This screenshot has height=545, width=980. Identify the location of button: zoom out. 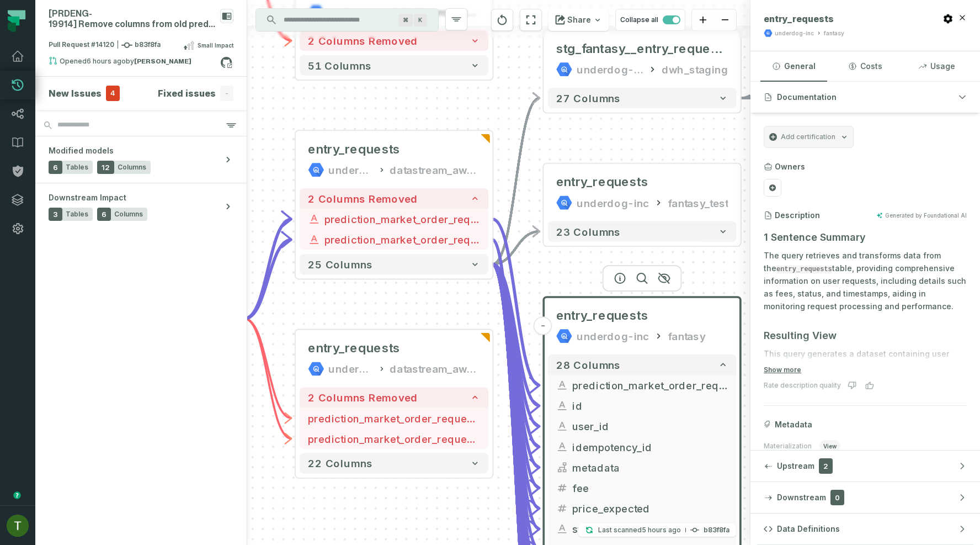
(725, 20).